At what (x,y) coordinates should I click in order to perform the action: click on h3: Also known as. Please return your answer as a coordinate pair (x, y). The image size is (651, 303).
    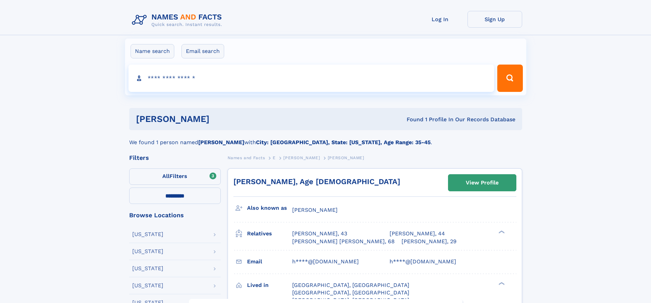
    Looking at the image, I should click on (270, 208).